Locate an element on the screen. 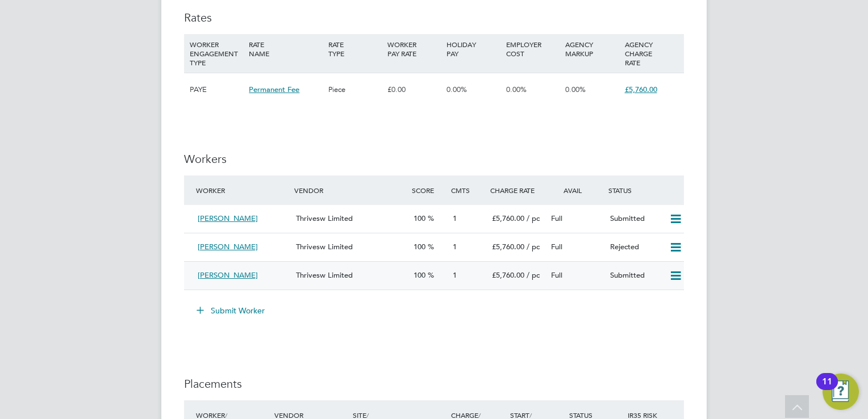 Image resolution: width=868 pixels, height=419 pixels. div: Piece is located at coordinates (355, 90).